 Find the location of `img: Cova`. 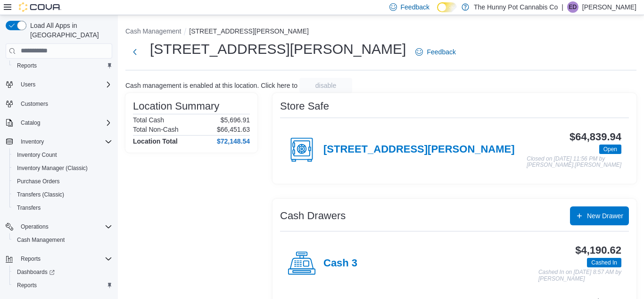

img: Cova is located at coordinates (40, 7).